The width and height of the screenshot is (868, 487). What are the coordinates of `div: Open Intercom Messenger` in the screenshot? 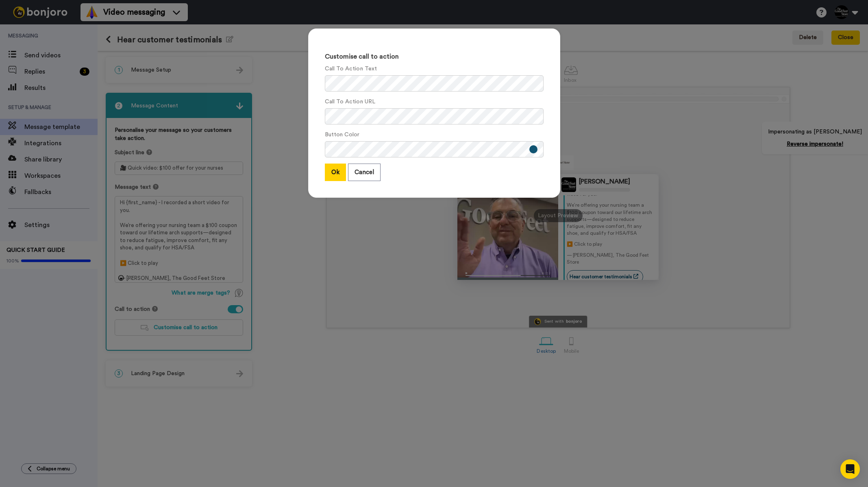 It's located at (851, 469).